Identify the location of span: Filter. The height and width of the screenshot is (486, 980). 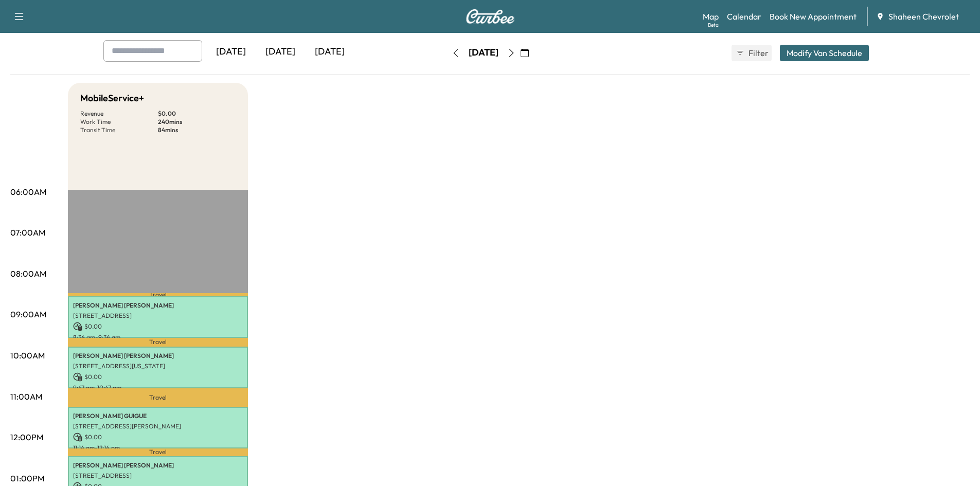
(758, 53).